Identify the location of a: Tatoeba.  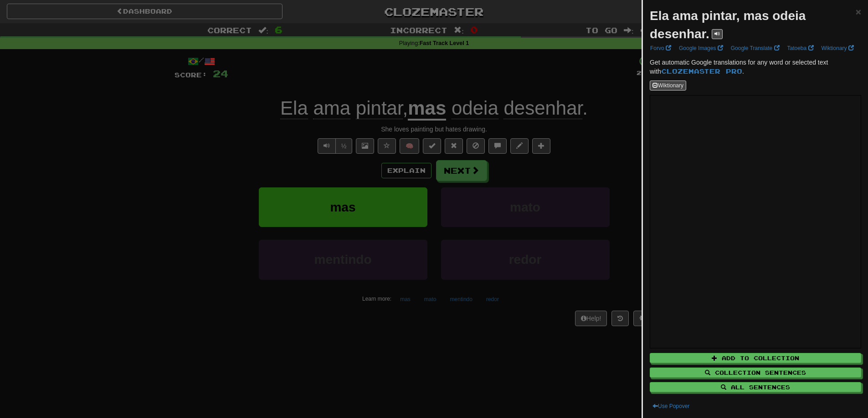
(800, 48).